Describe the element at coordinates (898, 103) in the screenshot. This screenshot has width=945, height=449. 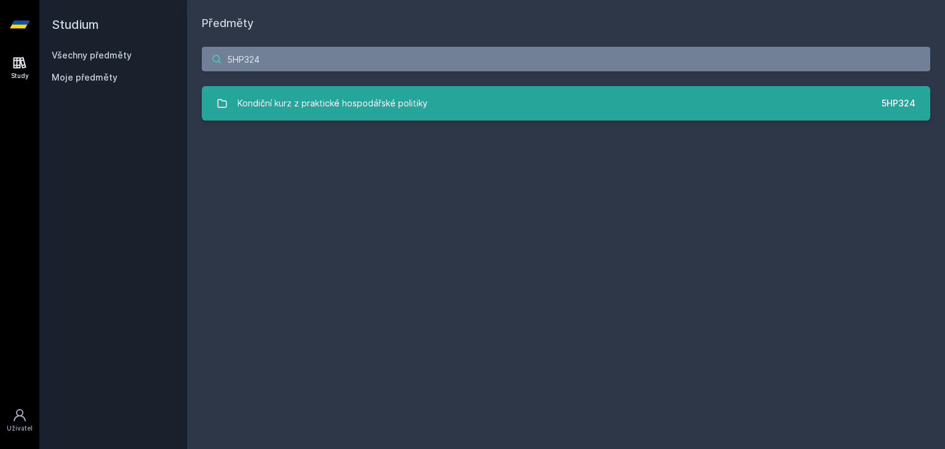
I see `div: 5HP324` at that location.